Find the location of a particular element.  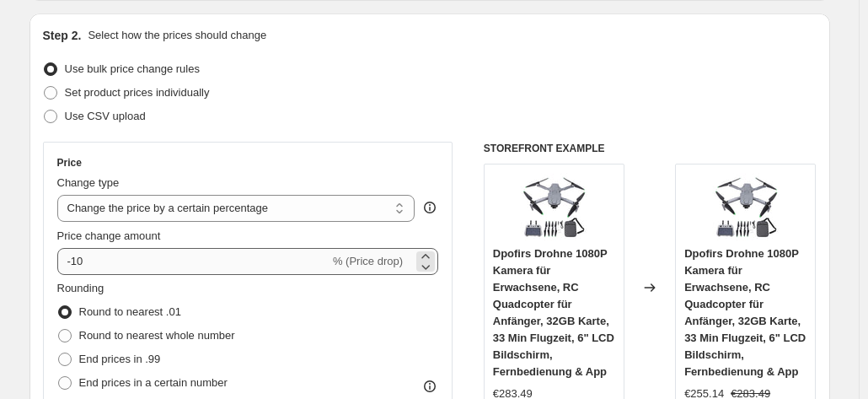

h2: Step 2. is located at coordinates (62, 35).